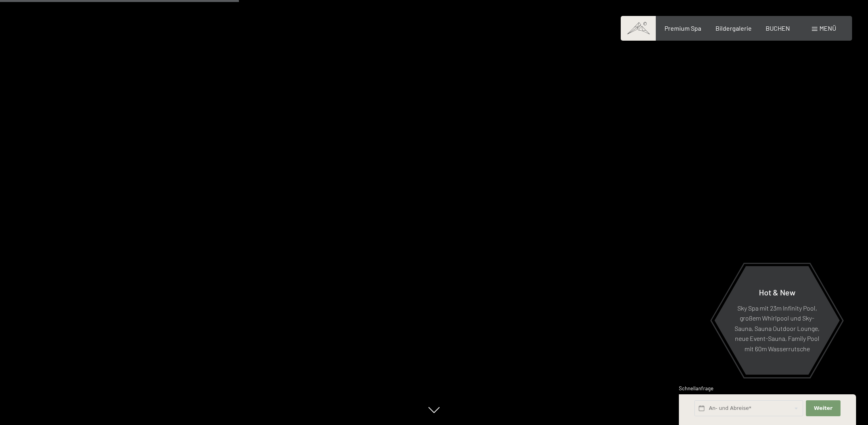  I want to click on a: Bildergalerie, so click(734, 28).